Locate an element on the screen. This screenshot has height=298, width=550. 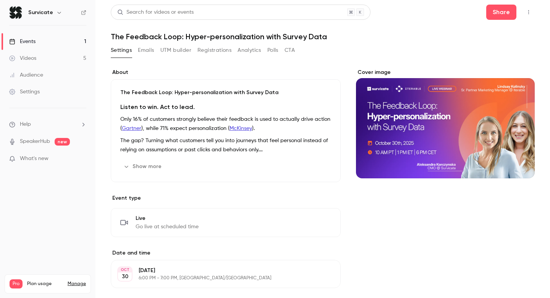
section: Cover image is located at coordinates (445, 124).